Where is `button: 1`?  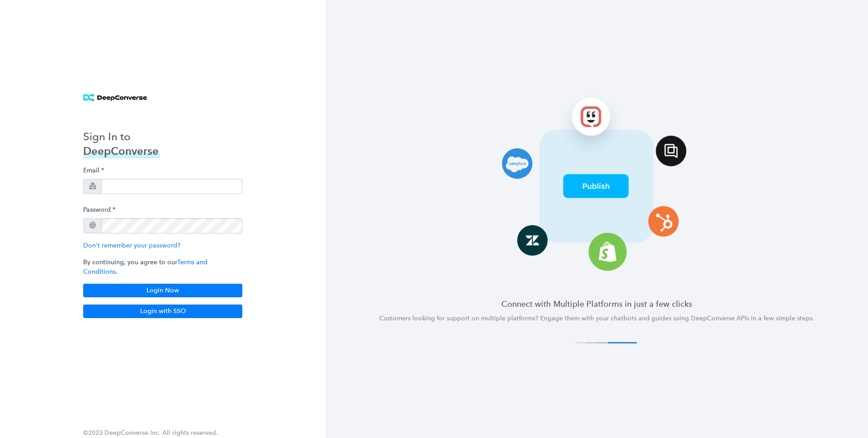
button: 1 is located at coordinates (589, 342).